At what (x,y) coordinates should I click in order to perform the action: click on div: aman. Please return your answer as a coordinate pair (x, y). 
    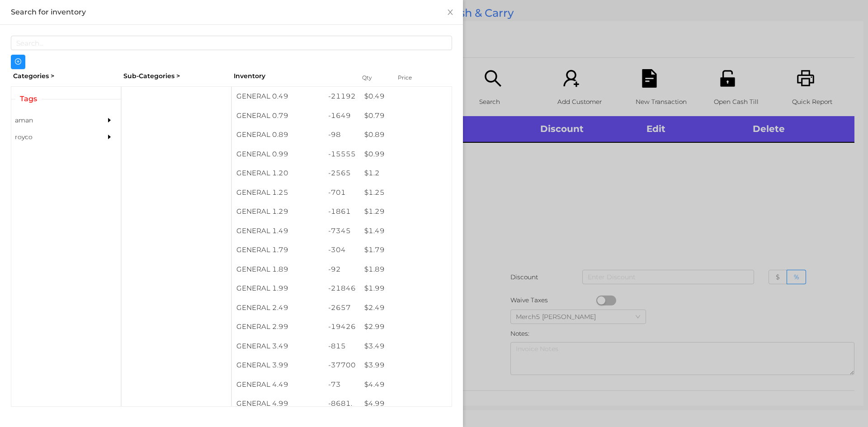
    Looking at the image, I should click on (53, 120).